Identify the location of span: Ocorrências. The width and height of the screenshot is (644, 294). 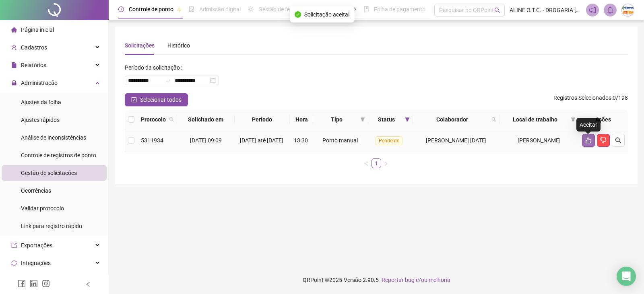
(36, 190).